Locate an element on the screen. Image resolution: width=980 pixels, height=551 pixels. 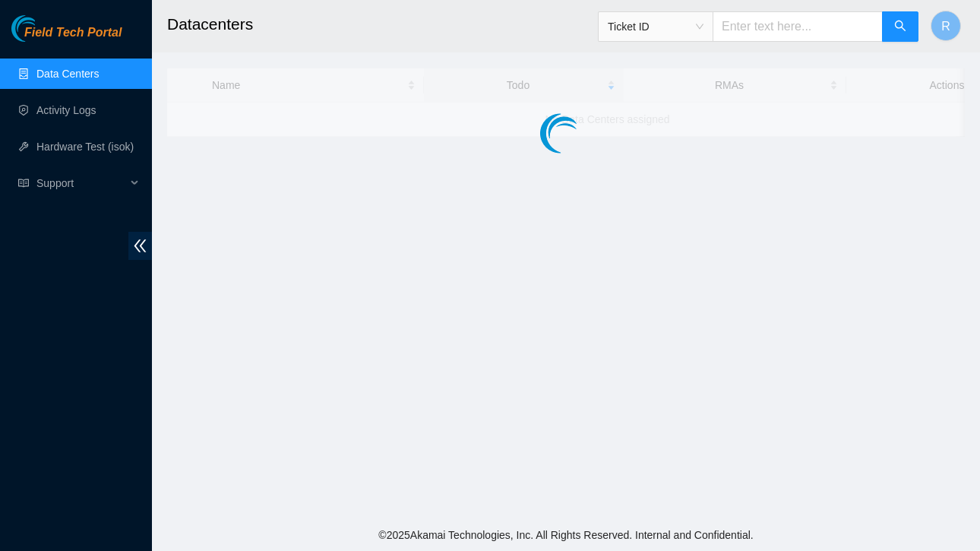
span: Ticket ID is located at coordinates (656, 27).